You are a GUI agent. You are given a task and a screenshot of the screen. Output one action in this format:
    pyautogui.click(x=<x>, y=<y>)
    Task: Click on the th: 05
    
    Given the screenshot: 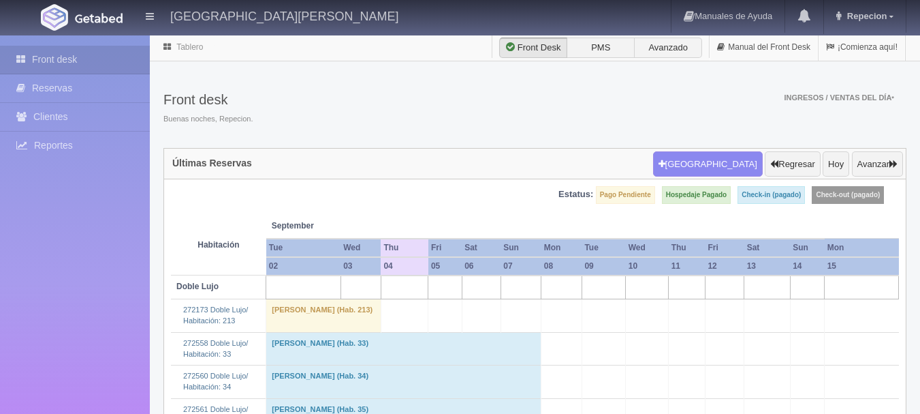 What is the action you would take?
    pyautogui.click(x=445, y=266)
    